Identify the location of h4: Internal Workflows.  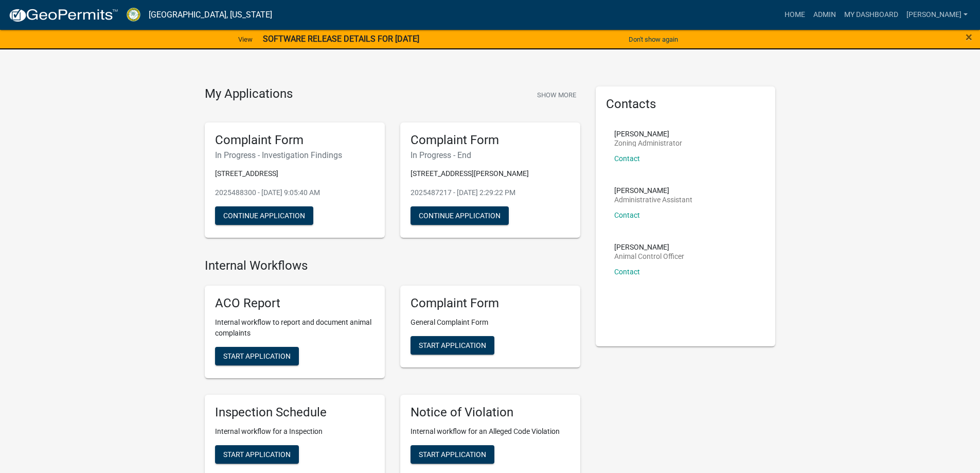
(393, 266).